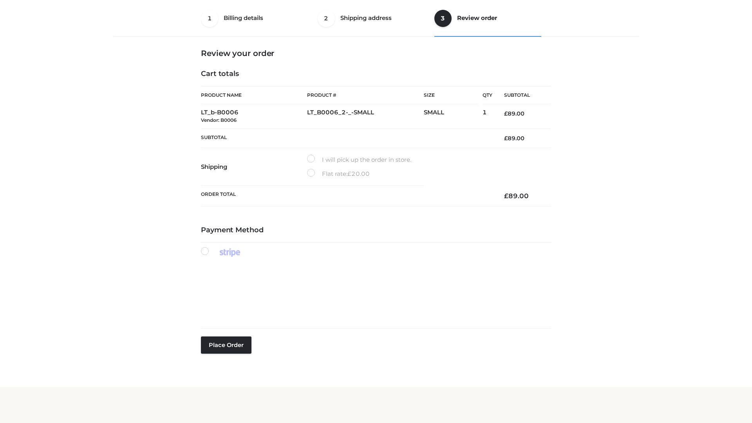 The height and width of the screenshot is (423, 752). Describe the element at coordinates (366, 95) in the screenshot. I see `th: Product #` at that location.